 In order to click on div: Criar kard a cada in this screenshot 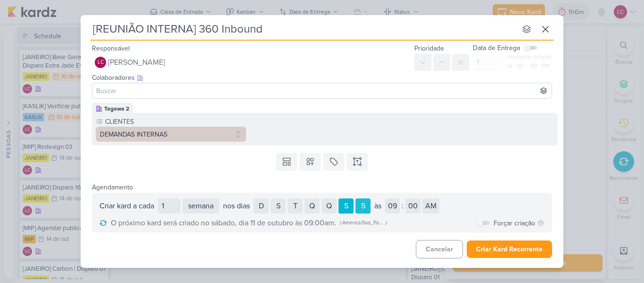, I will do `click(127, 206)`.